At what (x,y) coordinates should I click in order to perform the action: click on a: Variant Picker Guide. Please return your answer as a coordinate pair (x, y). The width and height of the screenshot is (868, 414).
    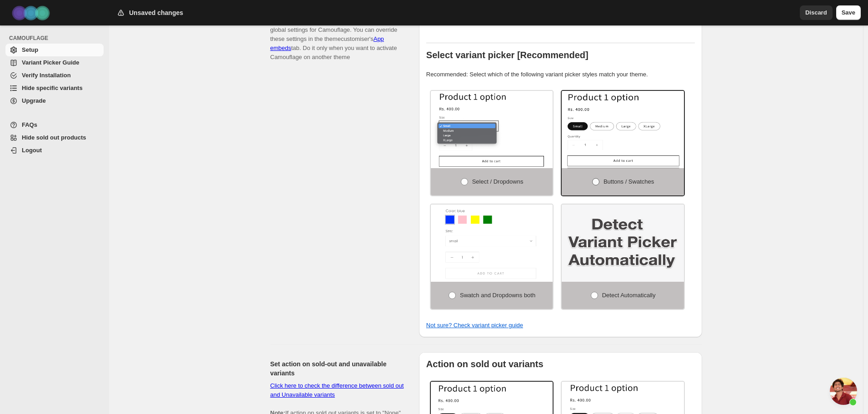
    Looking at the image, I should click on (55, 63).